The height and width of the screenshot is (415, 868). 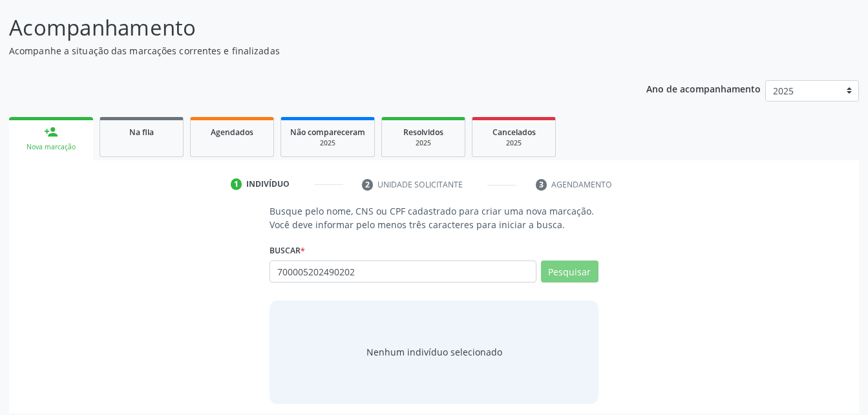 I want to click on span: Agendados, so click(x=232, y=132).